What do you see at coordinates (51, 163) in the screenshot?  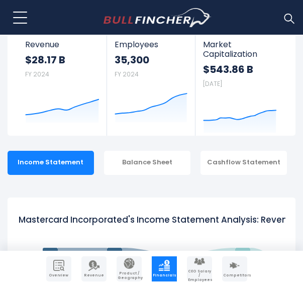 I see `div: Income Statement` at bounding box center [51, 163].